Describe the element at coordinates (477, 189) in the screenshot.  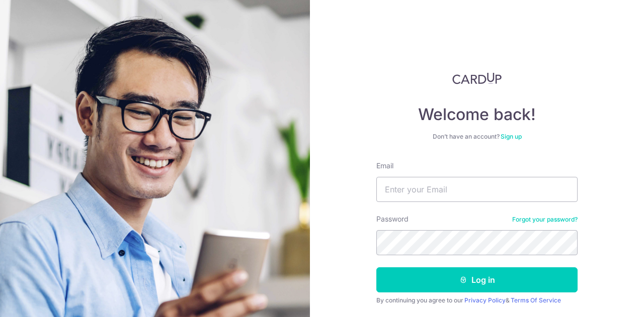
I see `input: Enter your Email` at that location.